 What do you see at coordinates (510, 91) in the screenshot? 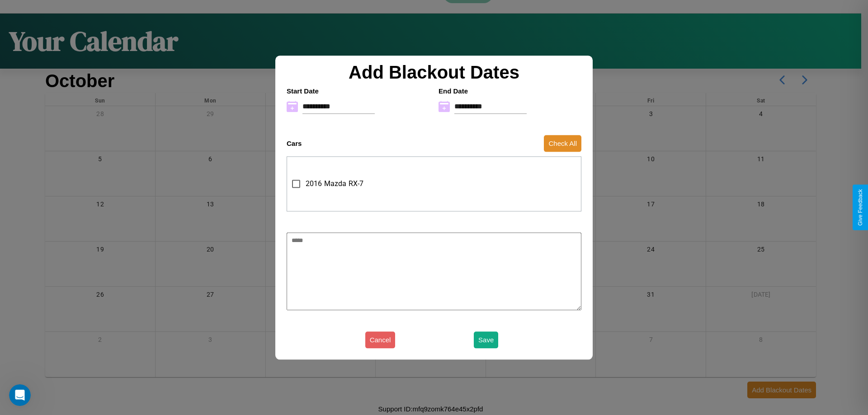
I see `h4: End Date` at bounding box center [510, 91].